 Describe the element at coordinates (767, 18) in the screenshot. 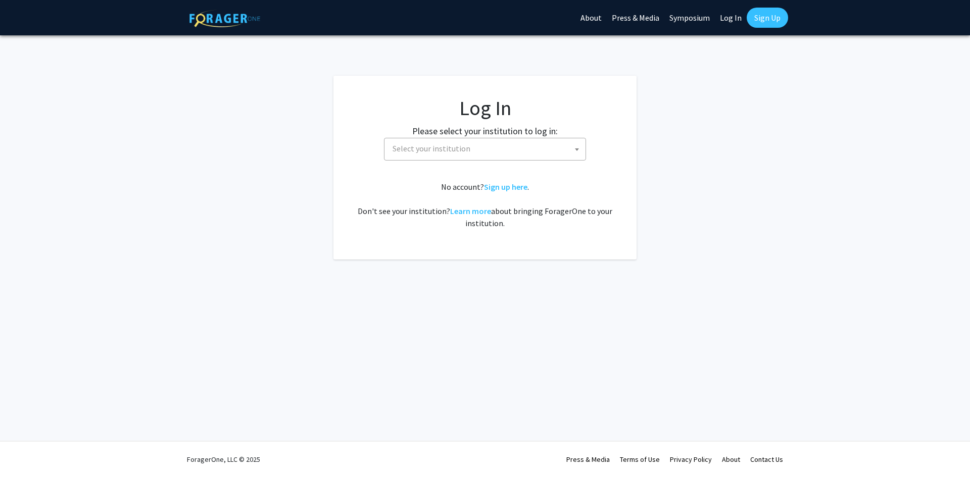

I see `a: Sign Up` at that location.